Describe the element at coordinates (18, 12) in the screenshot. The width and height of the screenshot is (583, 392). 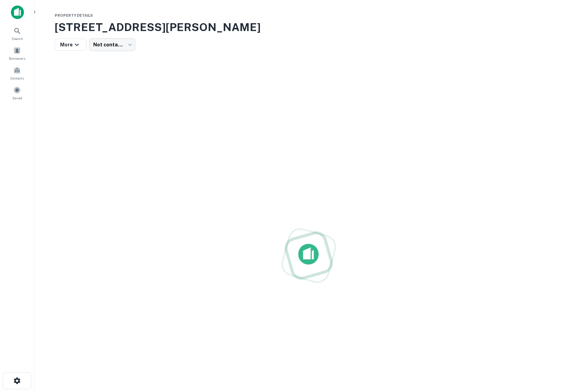
I see `img: capitalize-icon.png` at that location.